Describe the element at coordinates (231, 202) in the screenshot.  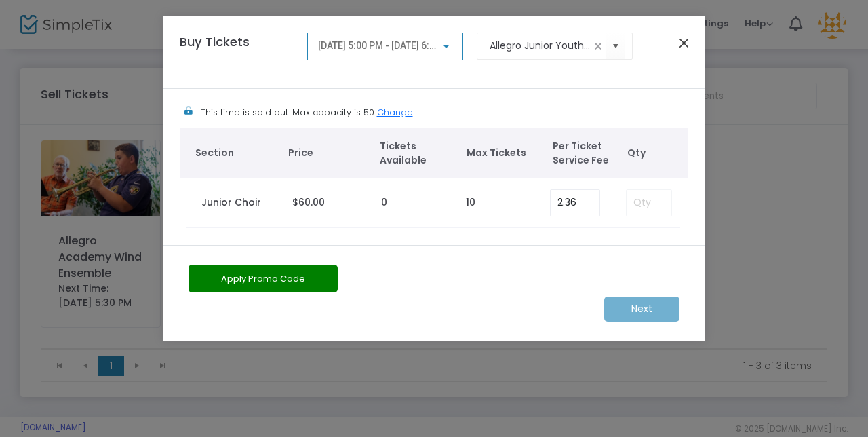
I see `label: Junior Choir` at that location.